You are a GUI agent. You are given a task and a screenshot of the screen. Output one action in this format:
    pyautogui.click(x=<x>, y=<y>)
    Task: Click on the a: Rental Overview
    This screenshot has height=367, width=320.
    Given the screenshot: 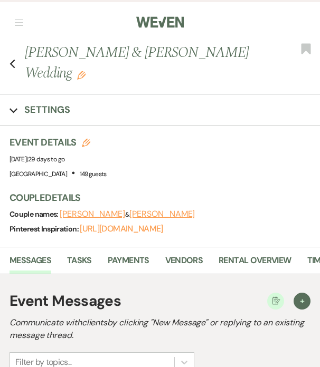 What is the action you would take?
    pyautogui.click(x=254, y=264)
    